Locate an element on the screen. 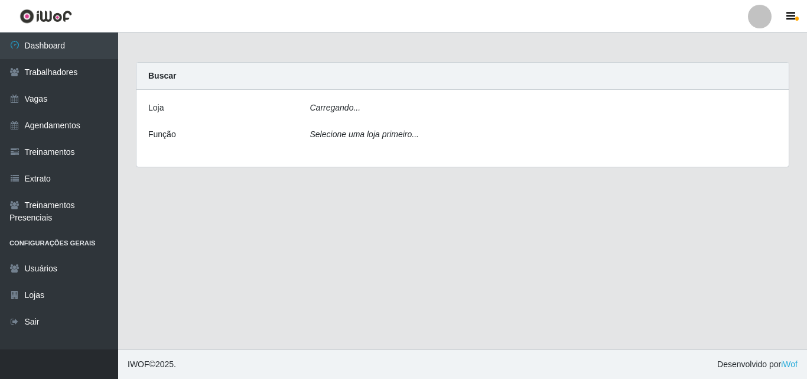 The image size is (807, 379). label: Função is located at coordinates (162, 134).